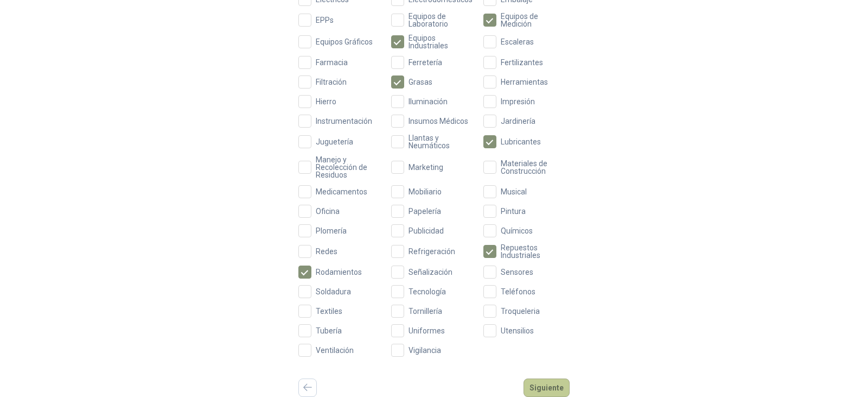 The width and height of the screenshot is (868, 397). Describe the element at coordinates (324, 20) in the screenshot. I see `span: EPPs` at that location.